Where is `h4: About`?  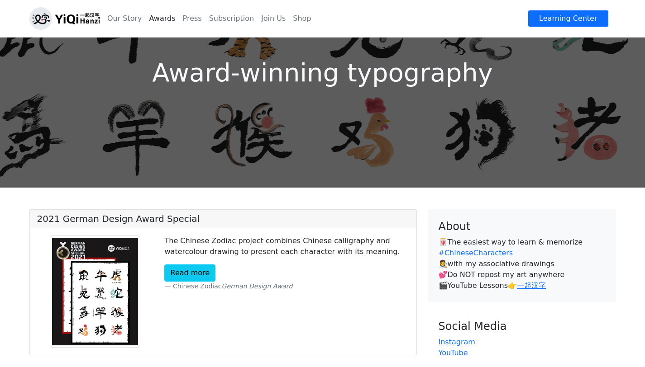
h4: About is located at coordinates (522, 227).